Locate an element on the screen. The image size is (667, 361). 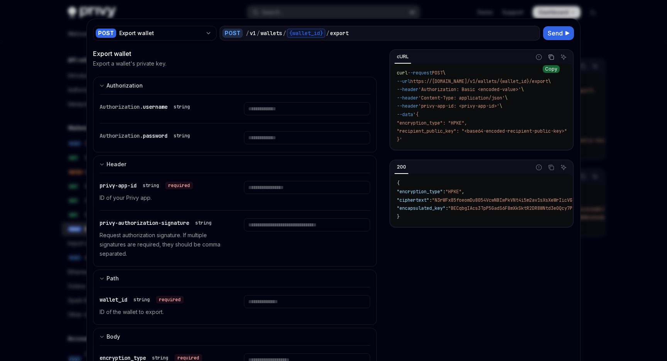
div: 200 is located at coordinates (401, 167).